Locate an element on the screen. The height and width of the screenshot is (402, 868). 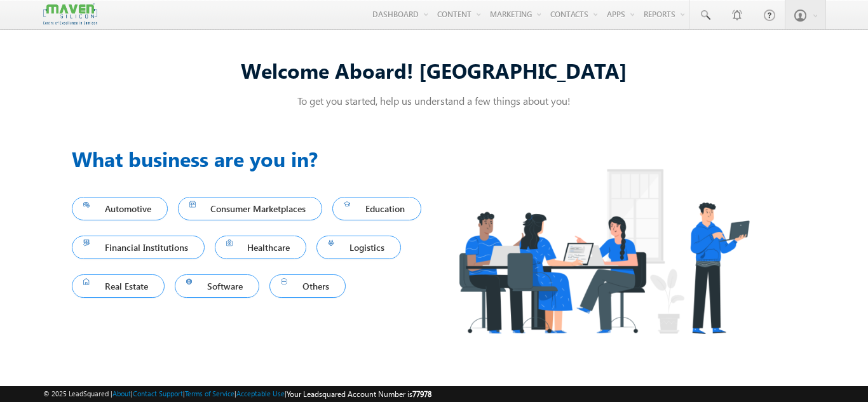
span: Logistics is located at coordinates (358, 247).